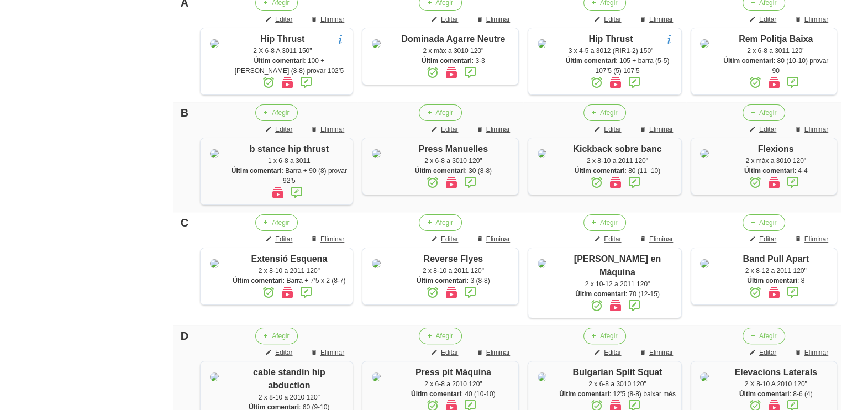 This screenshot has height=410, width=868. What do you see at coordinates (289, 161) in the screenshot?
I see `div: 1 x 6-8 a 3011` at bounding box center [289, 161].